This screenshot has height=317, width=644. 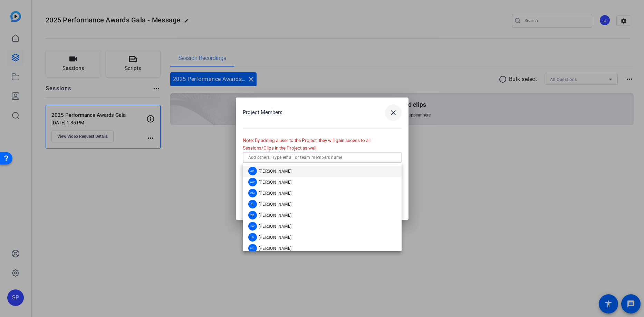 I want to click on div: CL, so click(x=252, y=204).